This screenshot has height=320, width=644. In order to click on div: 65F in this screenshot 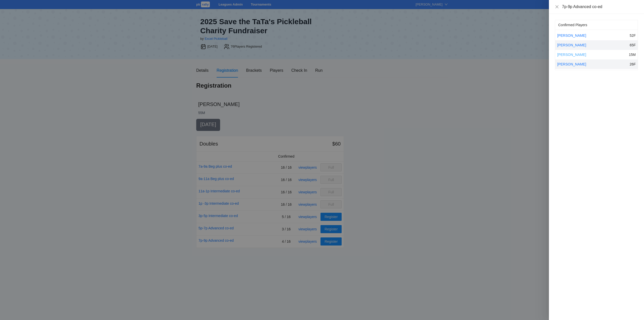, I will do `click(632, 45)`.